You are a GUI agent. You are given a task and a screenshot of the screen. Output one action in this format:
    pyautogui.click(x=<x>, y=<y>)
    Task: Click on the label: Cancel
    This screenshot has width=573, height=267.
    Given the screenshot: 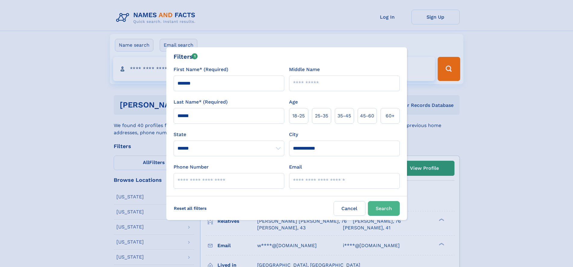 What is the action you would take?
    pyautogui.click(x=350, y=208)
    